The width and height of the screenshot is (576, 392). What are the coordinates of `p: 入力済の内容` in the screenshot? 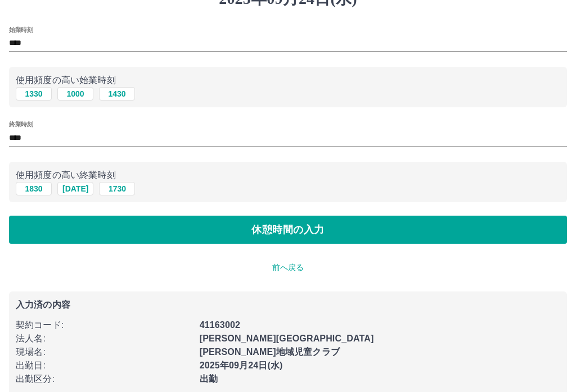 It's located at (288, 305).